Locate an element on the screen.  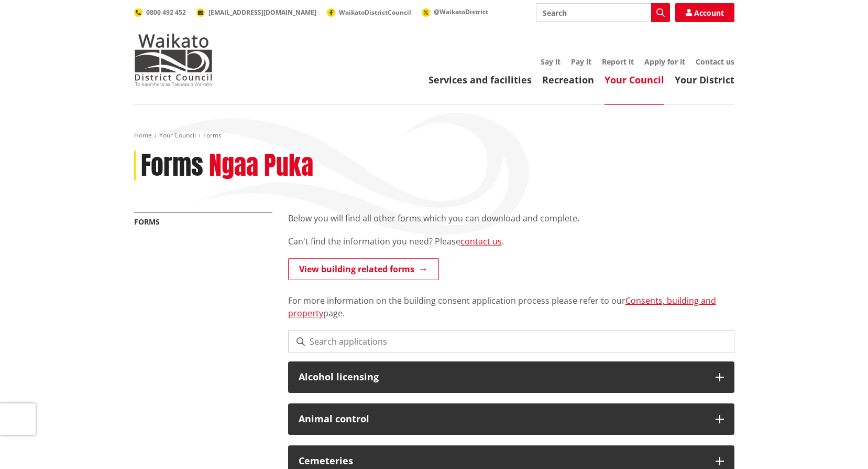
input: Search input is located at coordinates (603, 13).